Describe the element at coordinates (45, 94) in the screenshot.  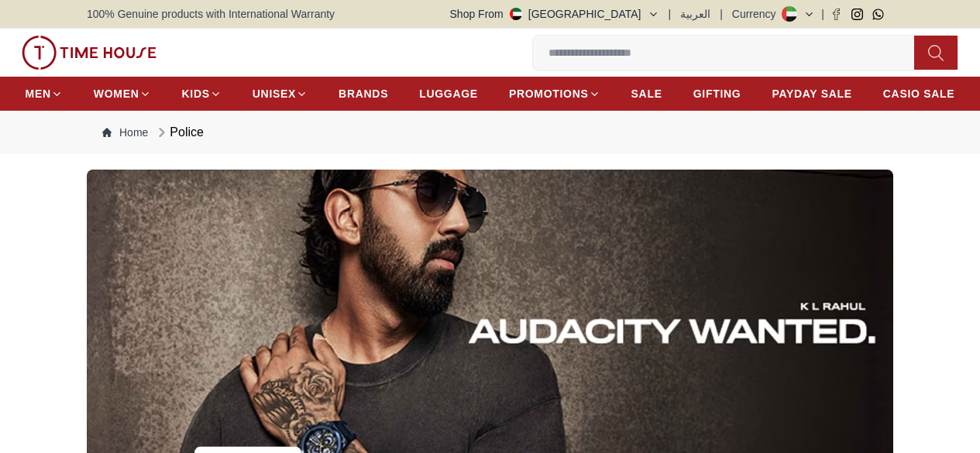
I see `a: MEN` at that location.